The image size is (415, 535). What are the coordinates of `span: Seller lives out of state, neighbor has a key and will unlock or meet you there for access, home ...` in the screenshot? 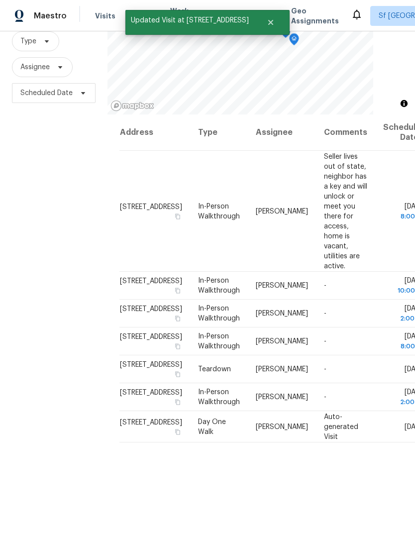 It's located at (345, 211).